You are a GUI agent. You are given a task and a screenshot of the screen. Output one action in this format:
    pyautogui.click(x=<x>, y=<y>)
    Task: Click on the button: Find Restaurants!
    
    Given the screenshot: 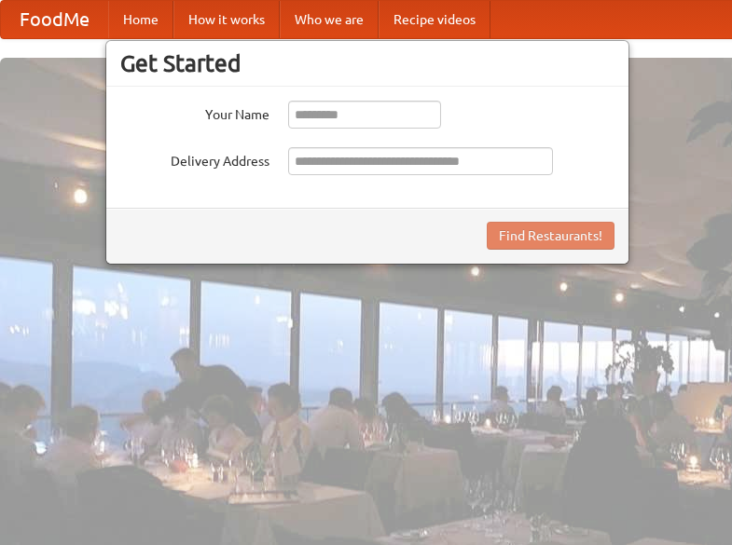 What is the action you would take?
    pyautogui.click(x=550, y=236)
    